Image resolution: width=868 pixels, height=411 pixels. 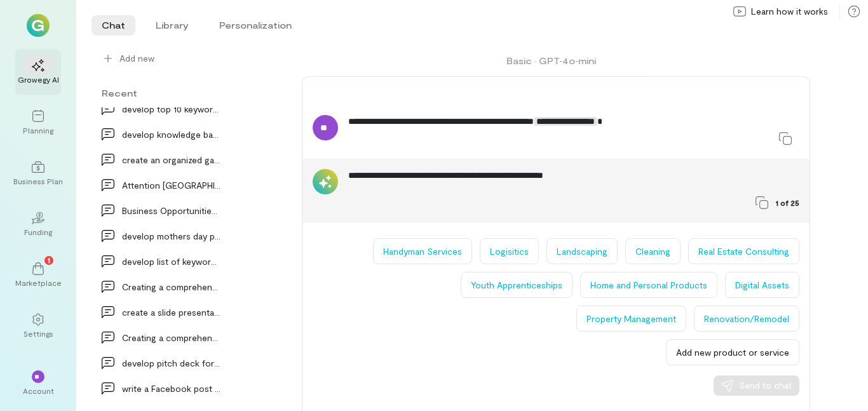 I want to click on span: 1, so click(x=49, y=260).